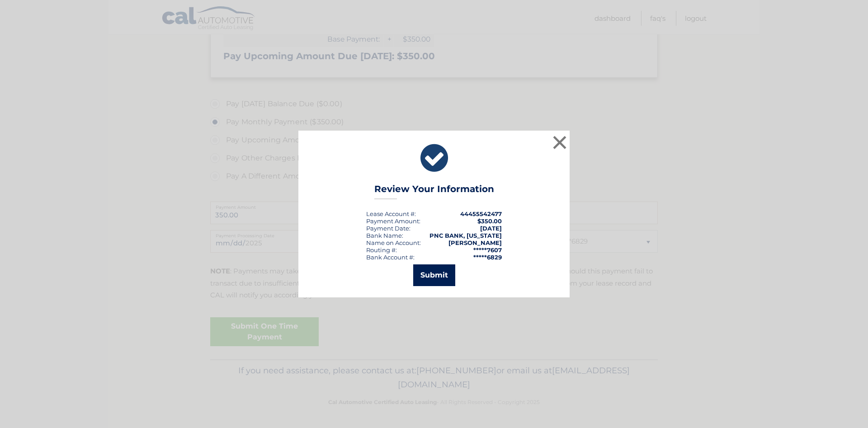 The width and height of the screenshot is (868, 428). Describe the element at coordinates (490, 221) in the screenshot. I see `span: $350.00` at that location.